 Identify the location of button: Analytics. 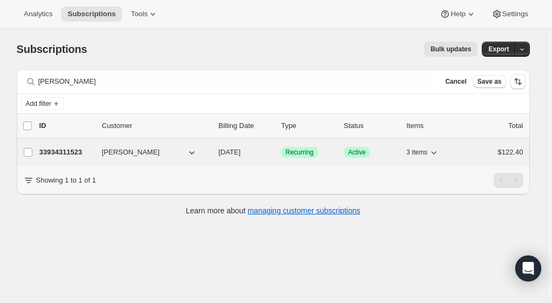
(38, 14).